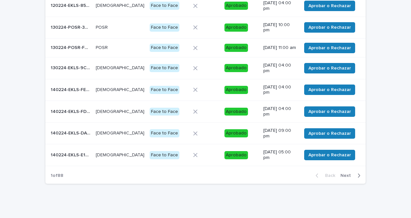 Image resolution: width=411 pixels, height=218 pixels. I want to click on p: 130224-POSR-393A28, so click(71, 27).